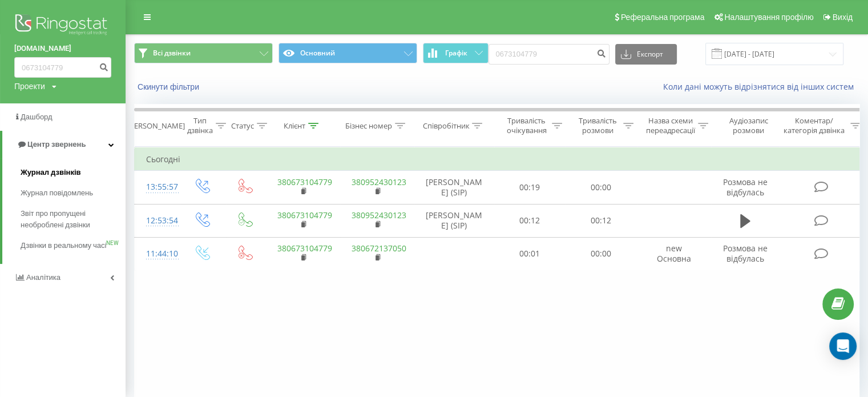  What do you see at coordinates (347, 53) in the screenshot?
I see `button: Основний` at bounding box center [347, 53].